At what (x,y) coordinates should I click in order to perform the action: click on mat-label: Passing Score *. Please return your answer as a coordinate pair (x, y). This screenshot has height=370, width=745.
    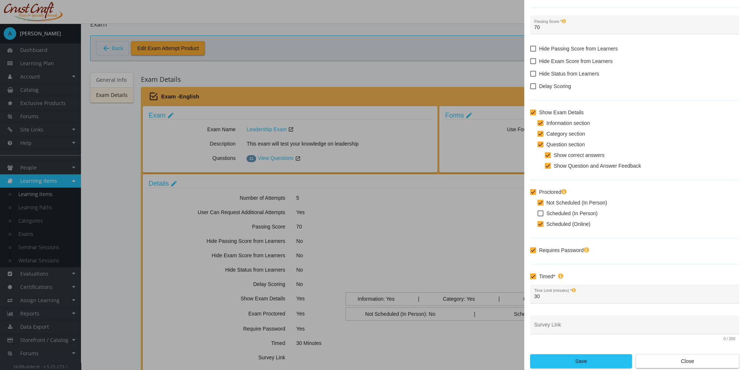
    Looking at the image, I should click on (550, 21).